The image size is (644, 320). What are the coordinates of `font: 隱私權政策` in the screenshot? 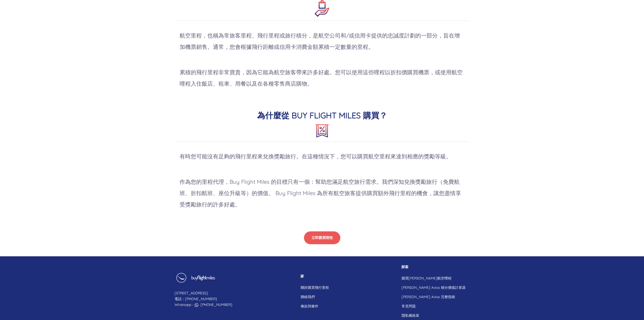 It's located at (410, 316).